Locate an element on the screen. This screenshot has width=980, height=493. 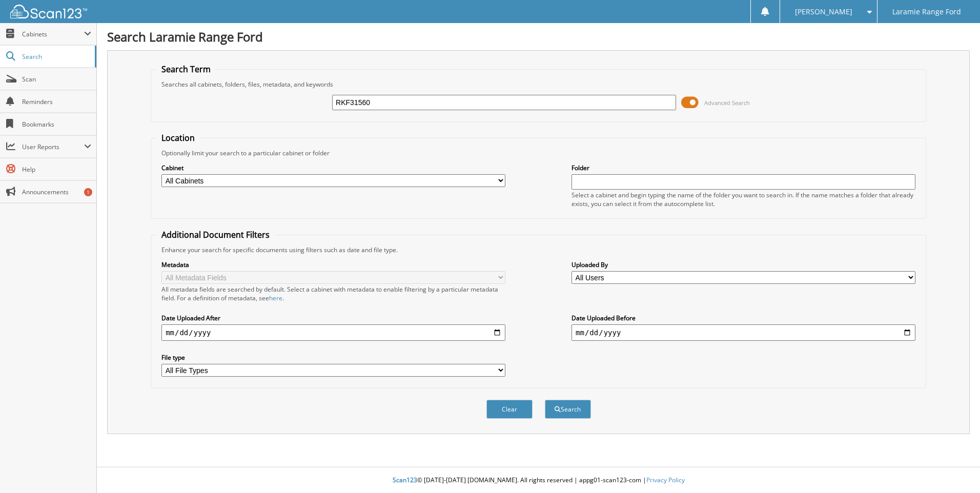
span: Advanced Search is located at coordinates (727, 103).